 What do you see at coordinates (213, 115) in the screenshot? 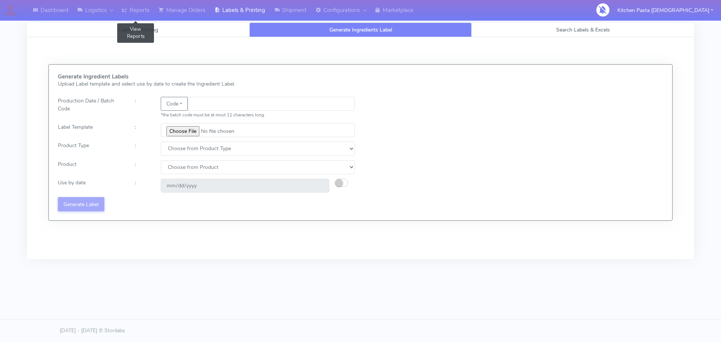
I see `small: *the batch code must be at most 12 characters long.` at bounding box center [213, 115].